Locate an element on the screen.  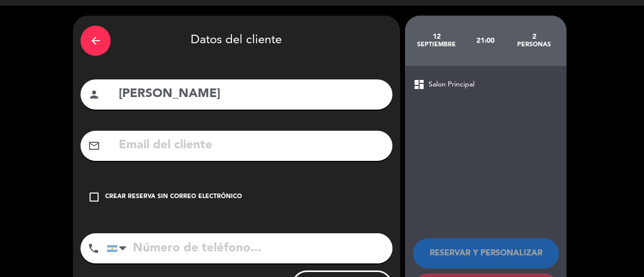
i: check_box_outline_blank is located at coordinates (94, 197).